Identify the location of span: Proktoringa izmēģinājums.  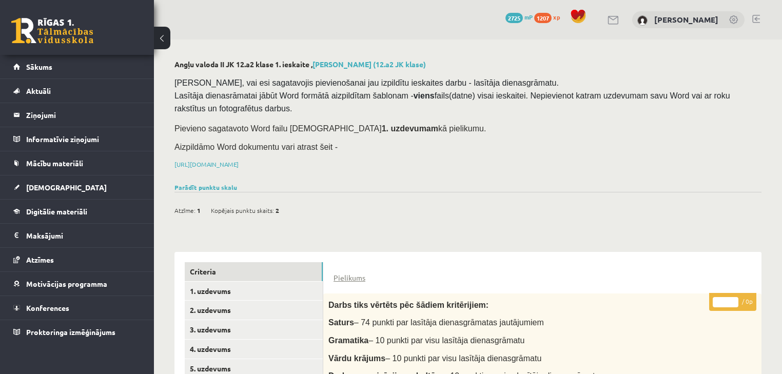
(71, 332).